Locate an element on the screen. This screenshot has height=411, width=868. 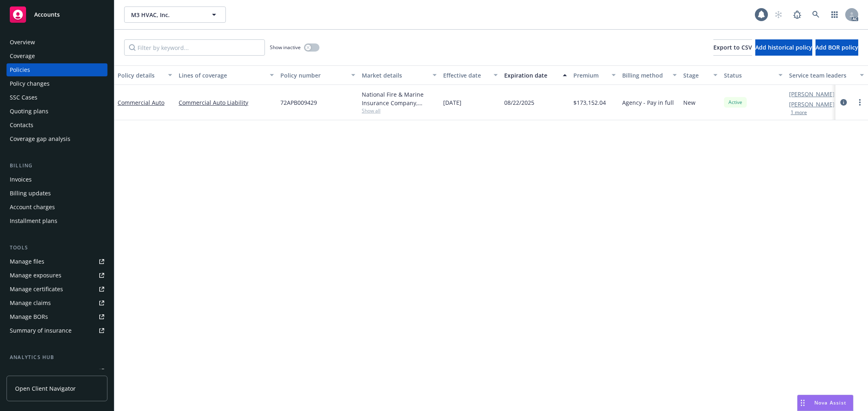
div: Service team leaders is located at coordinates (822, 75).